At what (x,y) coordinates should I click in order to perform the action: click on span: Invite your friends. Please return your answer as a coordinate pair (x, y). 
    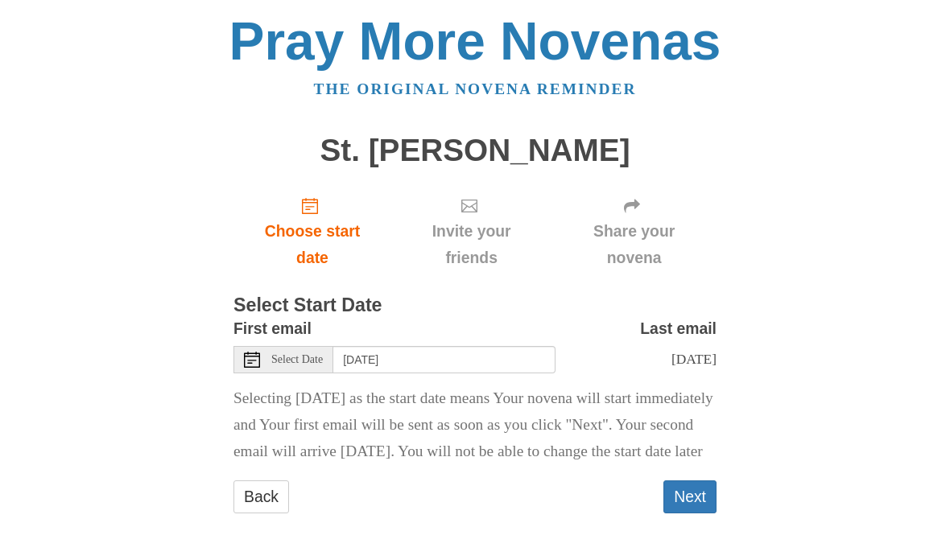
    Looking at the image, I should click on (471, 245).